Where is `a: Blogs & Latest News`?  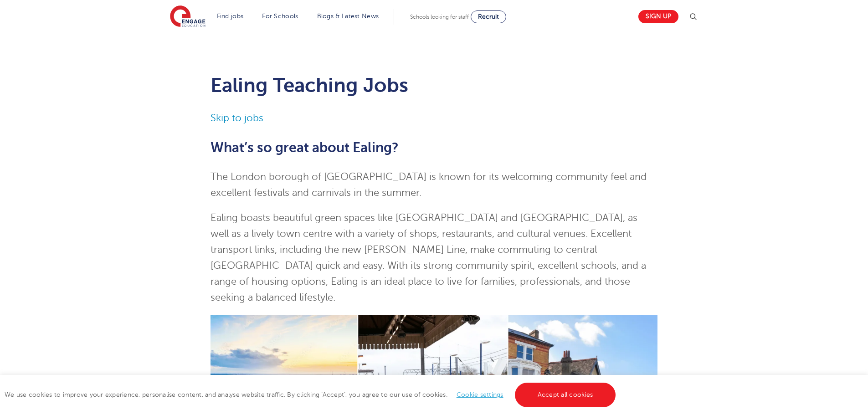
a: Blogs & Latest News is located at coordinates (348, 16).